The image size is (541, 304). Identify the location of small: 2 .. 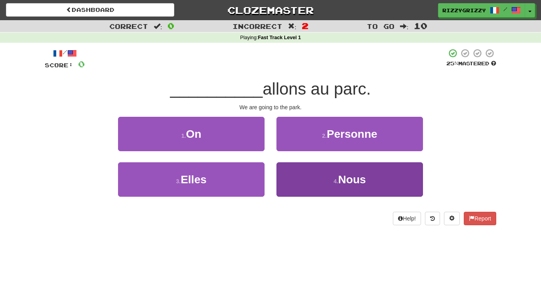
(324, 136).